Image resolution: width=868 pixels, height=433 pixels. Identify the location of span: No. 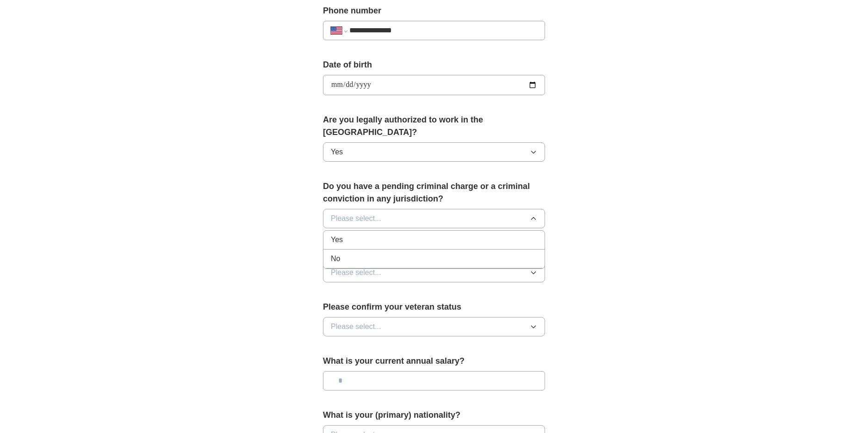
(335, 259).